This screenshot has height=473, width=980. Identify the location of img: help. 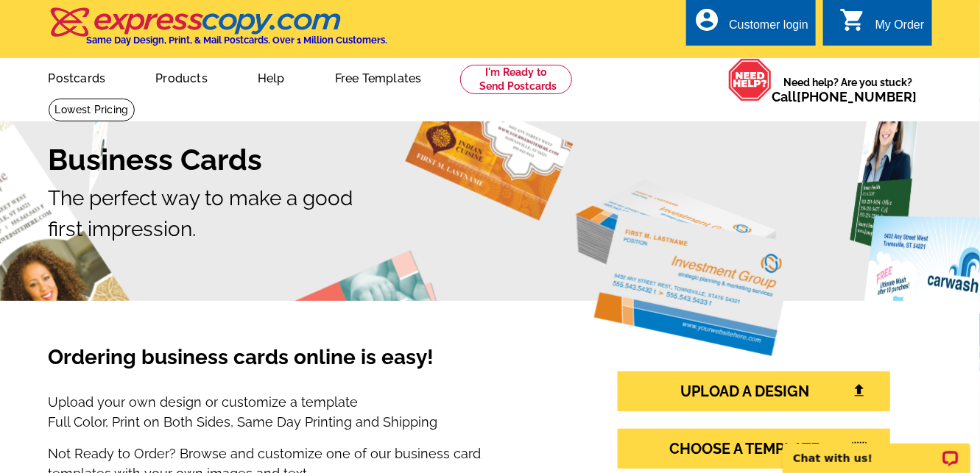
(750, 80).